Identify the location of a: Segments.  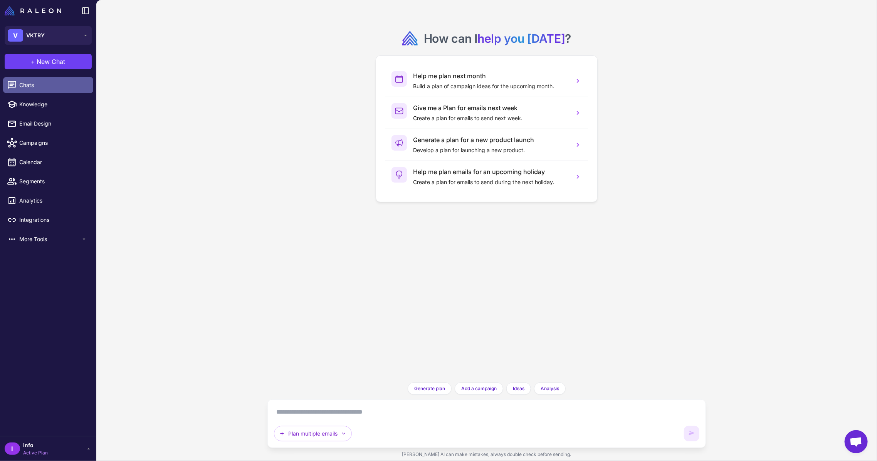
(48, 182).